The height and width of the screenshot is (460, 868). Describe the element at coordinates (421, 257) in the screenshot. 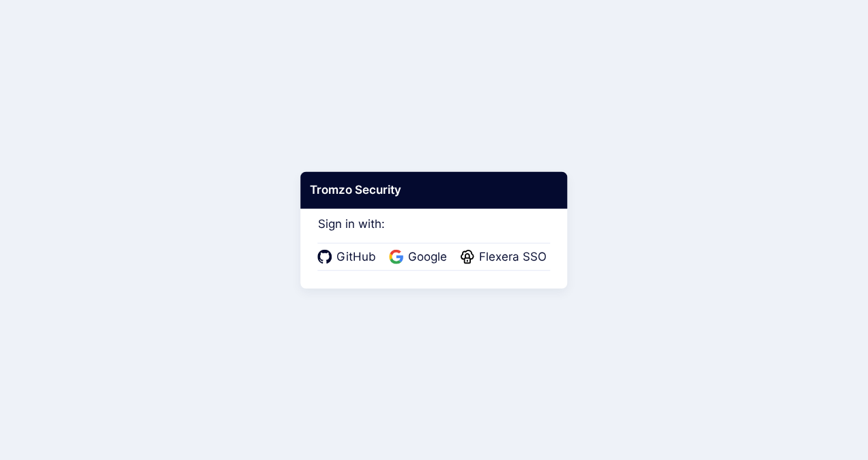

I see `a: Google` at that location.